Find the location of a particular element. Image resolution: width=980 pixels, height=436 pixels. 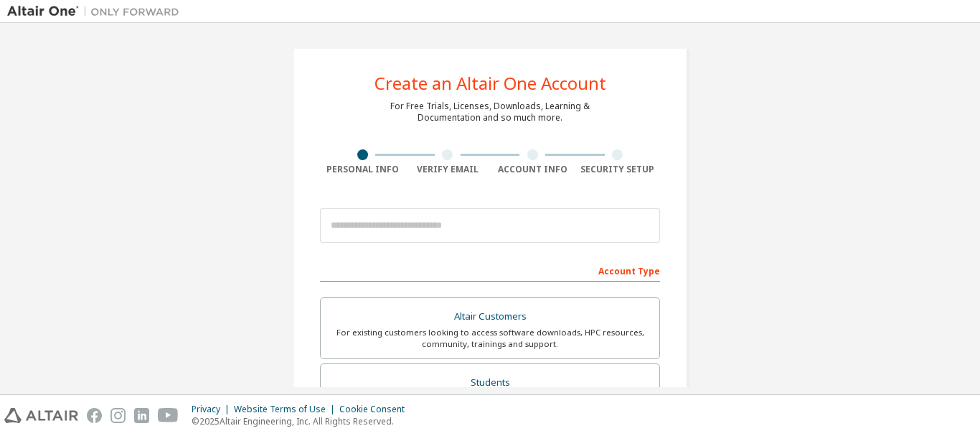

img: instagram.svg is located at coordinates (118, 415).